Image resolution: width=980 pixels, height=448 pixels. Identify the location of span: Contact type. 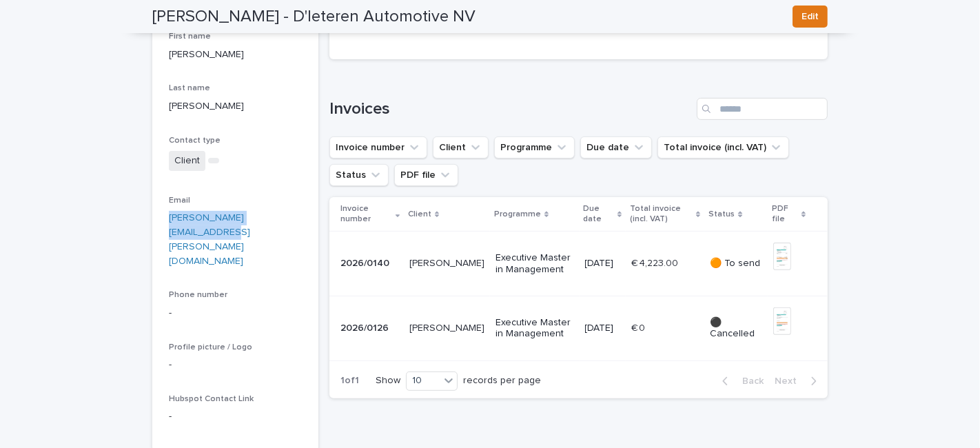
(194, 140).